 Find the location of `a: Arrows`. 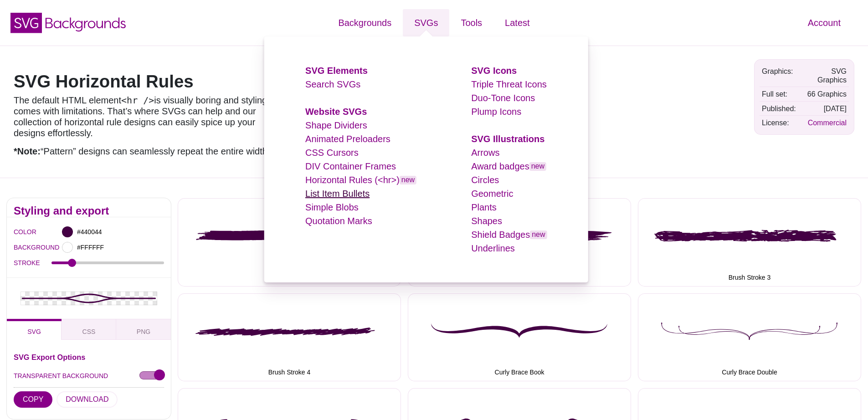

a: Arrows is located at coordinates (485, 152).